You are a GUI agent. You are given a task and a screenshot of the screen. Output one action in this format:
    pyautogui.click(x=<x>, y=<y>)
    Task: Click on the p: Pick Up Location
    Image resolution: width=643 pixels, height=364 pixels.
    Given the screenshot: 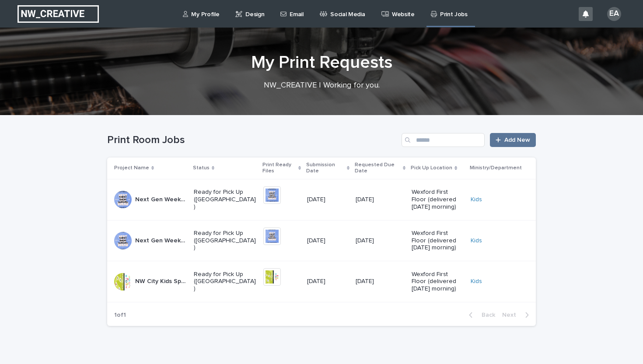 What is the action you would take?
    pyautogui.click(x=431, y=168)
    